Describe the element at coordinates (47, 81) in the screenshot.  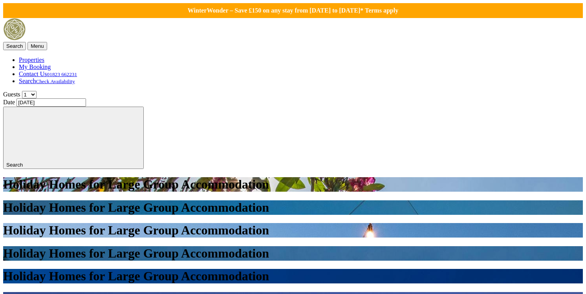
I see `a: SearchCheck Availability` at that location.